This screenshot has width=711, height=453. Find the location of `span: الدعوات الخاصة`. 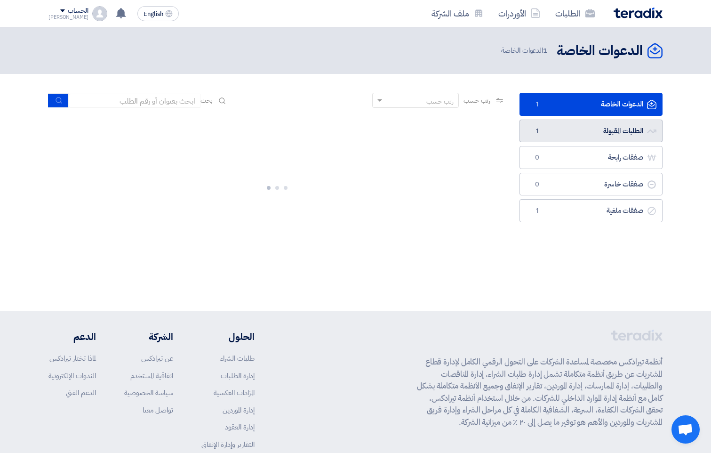

span: الدعوات الخاصة is located at coordinates (525, 50).